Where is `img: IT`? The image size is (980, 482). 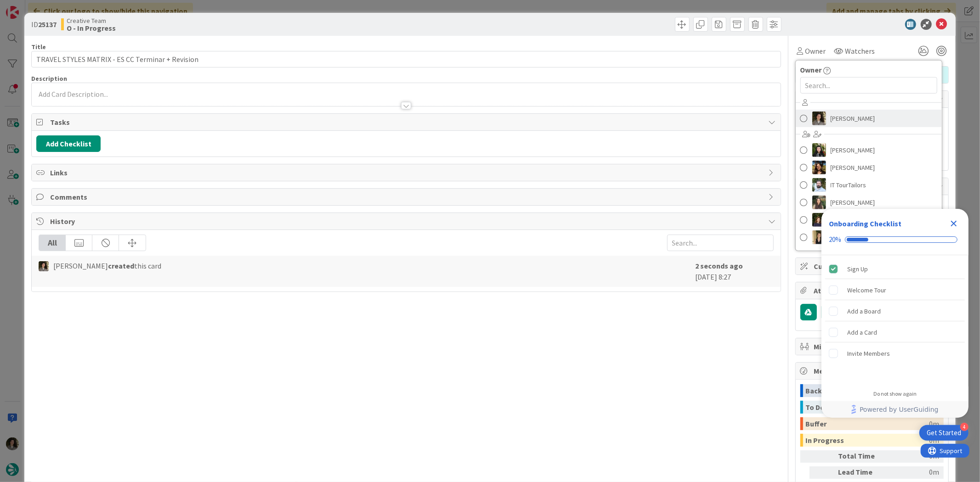
img: IT is located at coordinates (819, 185).